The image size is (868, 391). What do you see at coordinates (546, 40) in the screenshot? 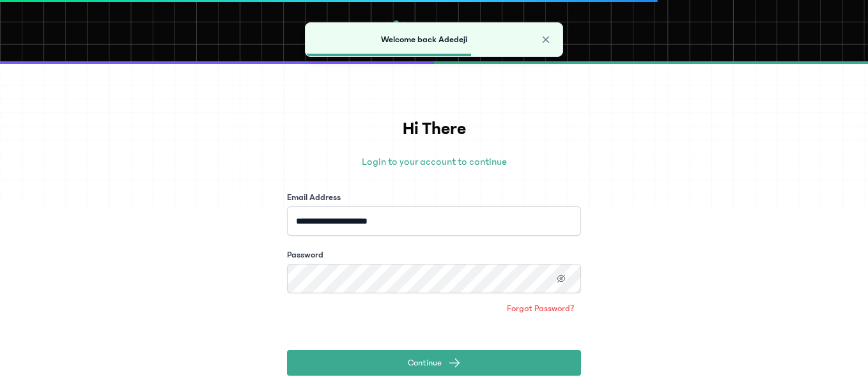
I see `button: Close` at bounding box center [546, 40].